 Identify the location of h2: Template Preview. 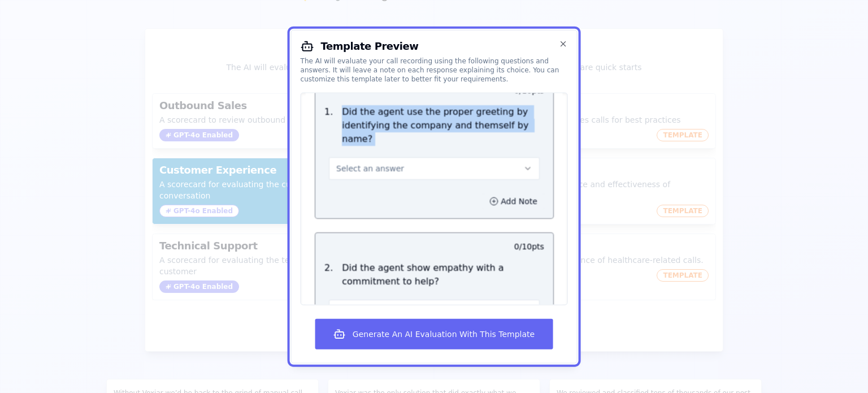
(434, 46).